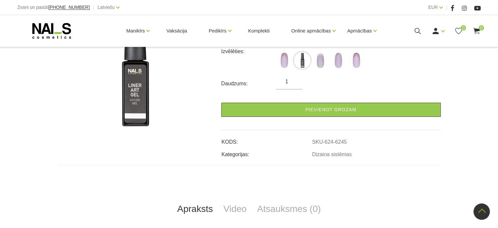 This screenshot has width=498, height=228. What do you see at coordinates (289, 209) in the screenshot?
I see `a: Atsauksmes (0)` at bounding box center [289, 209].